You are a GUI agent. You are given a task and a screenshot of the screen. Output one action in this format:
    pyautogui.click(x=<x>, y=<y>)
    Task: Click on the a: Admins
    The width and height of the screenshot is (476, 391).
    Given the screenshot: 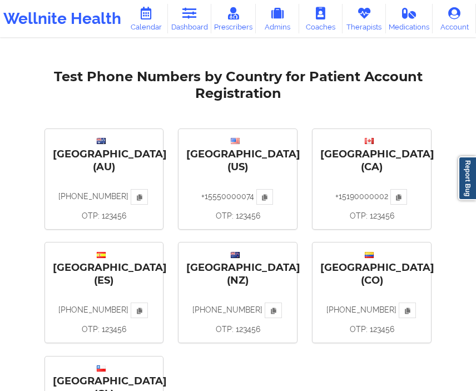 What is the action you would take?
    pyautogui.click(x=277, y=18)
    